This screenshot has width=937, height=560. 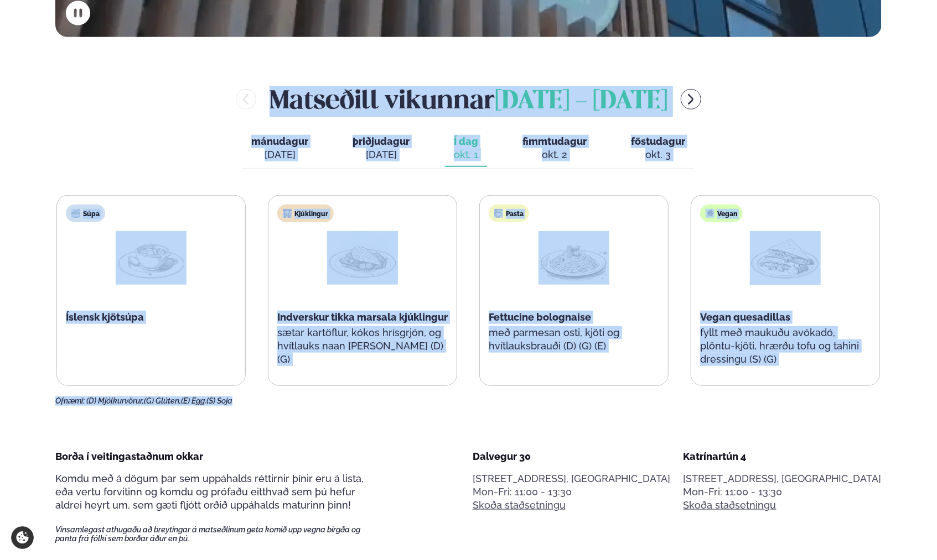 I want to click on button: Í dag okt. 1, so click(x=466, y=149).